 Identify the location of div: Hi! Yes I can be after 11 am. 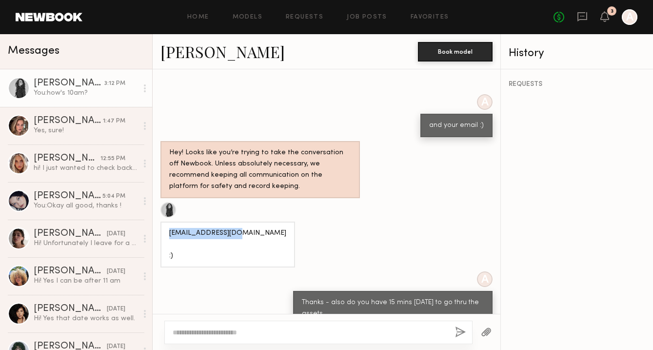
(85, 280).